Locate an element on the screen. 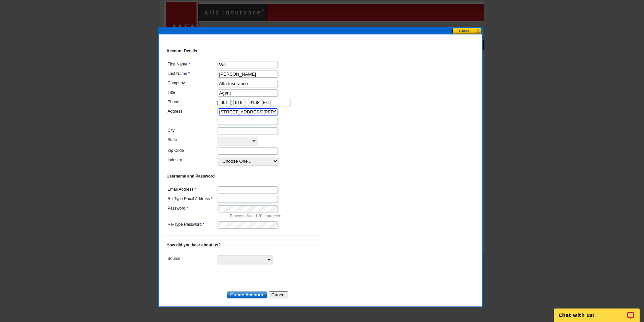  label: Title is located at coordinates (192, 93).